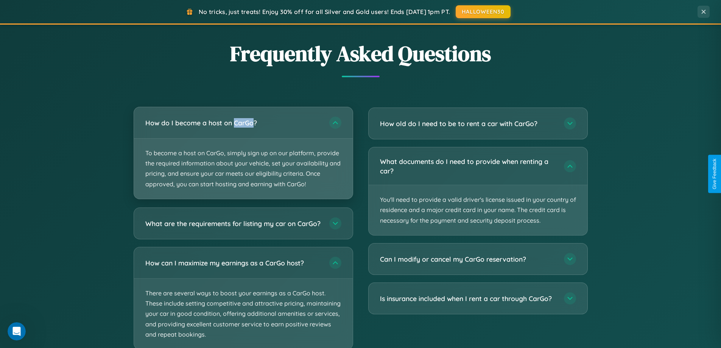 The height and width of the screenshot is (348, 721). I want to click on h3: How old do I need to be to rent a car with CarGo?, so click(468, 123).